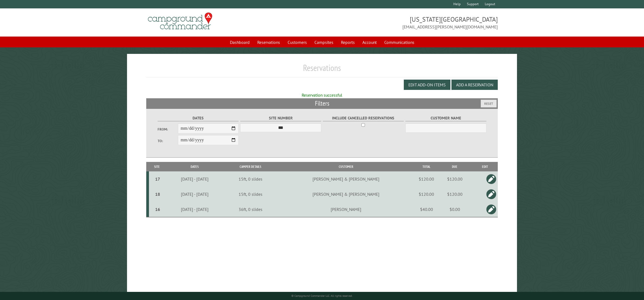 The image size is (644, 300). I want to click on th: Dates, so click(195, 167).